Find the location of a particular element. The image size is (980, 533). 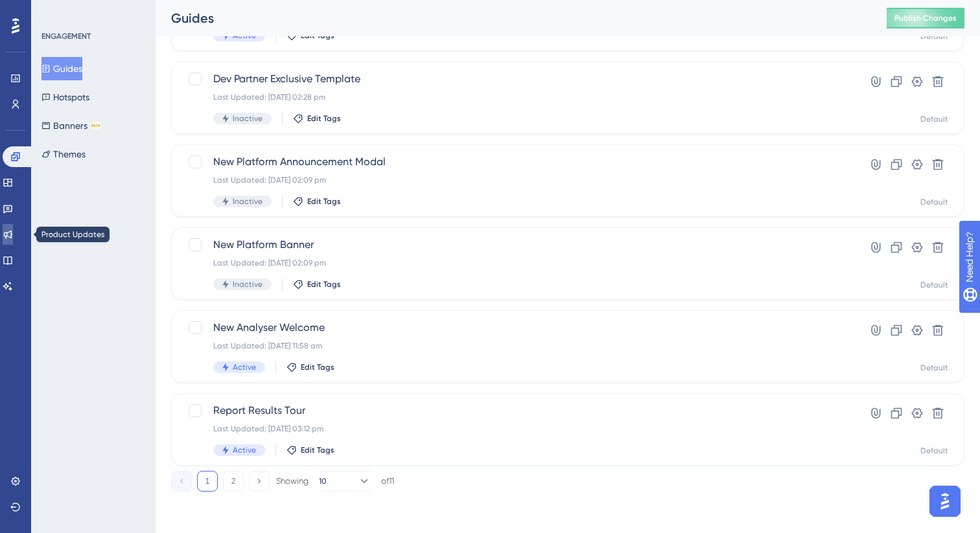

div: BETA is located at coordinates (96, 126).